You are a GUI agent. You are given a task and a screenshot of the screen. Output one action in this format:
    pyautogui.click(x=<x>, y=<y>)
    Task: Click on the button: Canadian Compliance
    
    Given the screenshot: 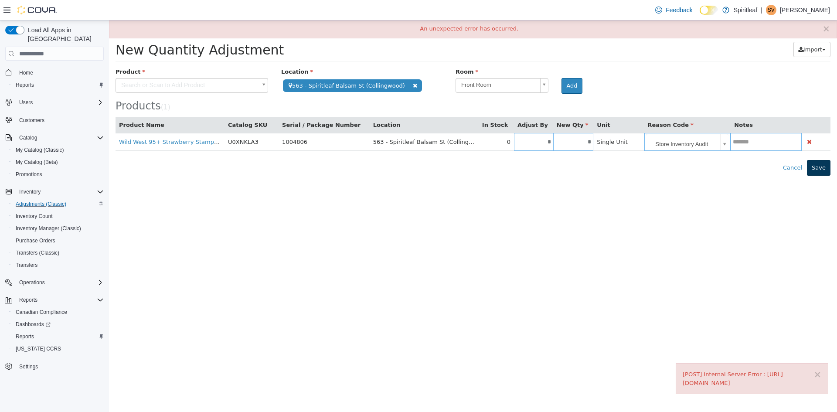 What is the action you would take?
    pyautogui.click(x=58, y=312)
    